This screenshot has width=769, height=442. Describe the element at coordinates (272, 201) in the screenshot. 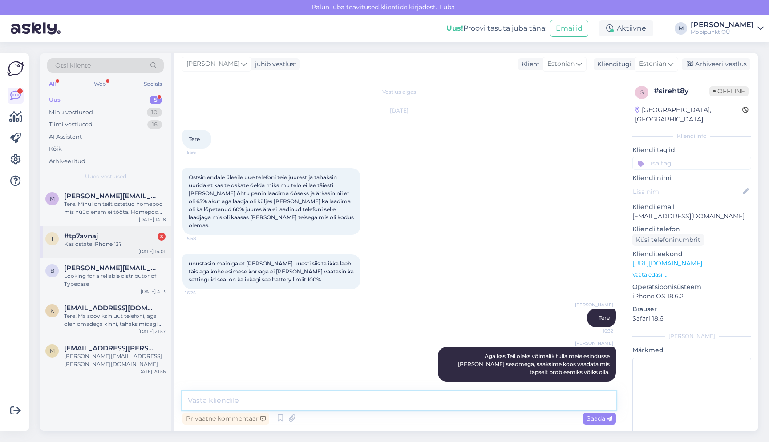

I see `span: Ostsin endale üleeile uue telefoni teie juurest ja tahaksin uurida et kas te oskate öelda miks mu...` at that location.